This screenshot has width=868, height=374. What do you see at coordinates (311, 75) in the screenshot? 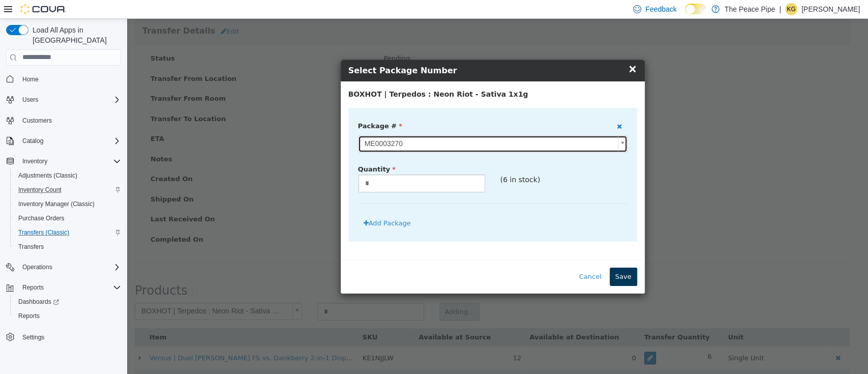
I see `label: BOXHOT | Terpedos : Neon Riot - Sativa 1x1g` at bounding box center [311, 75].